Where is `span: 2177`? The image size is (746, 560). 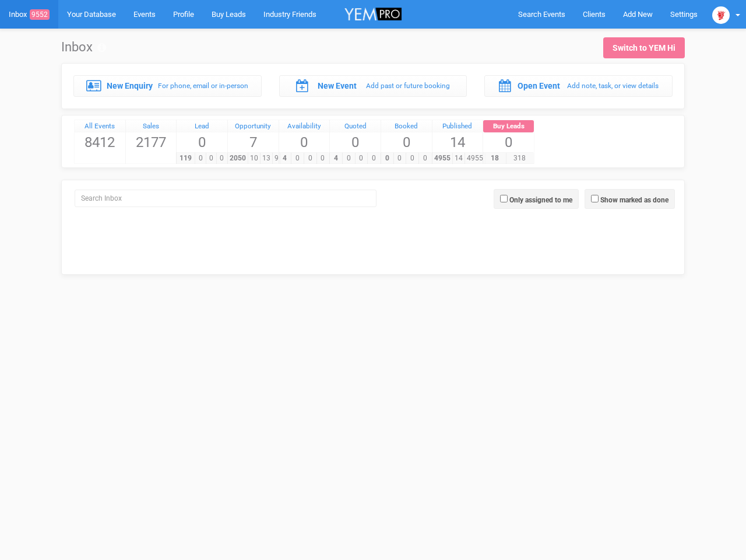 span: 2177 is located at coordinates (151, 143).